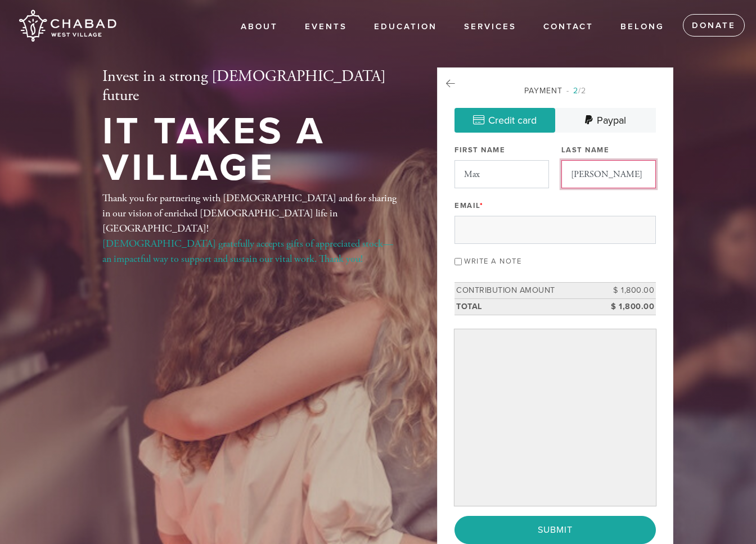 The height and width of the screenshot is (544, 756). Describe the element at coordinates (576, 90) in the screenshot. I see `span: /2` at that location.